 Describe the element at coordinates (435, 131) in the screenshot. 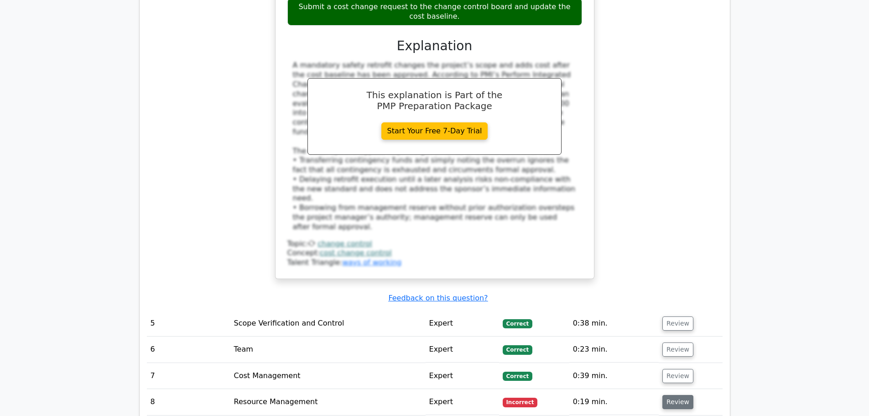

I see `a: Start Your Free 7-Day Trial` at that location.